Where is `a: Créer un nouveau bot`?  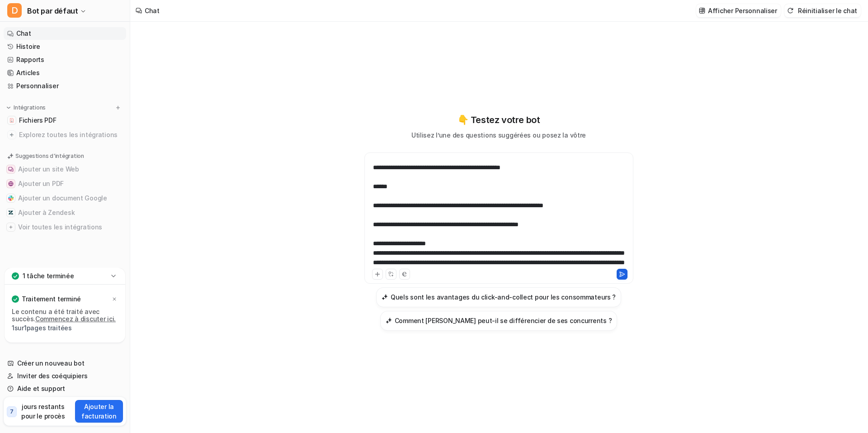
a: Créer un nouveau bot is located at coordinates (65, 363).